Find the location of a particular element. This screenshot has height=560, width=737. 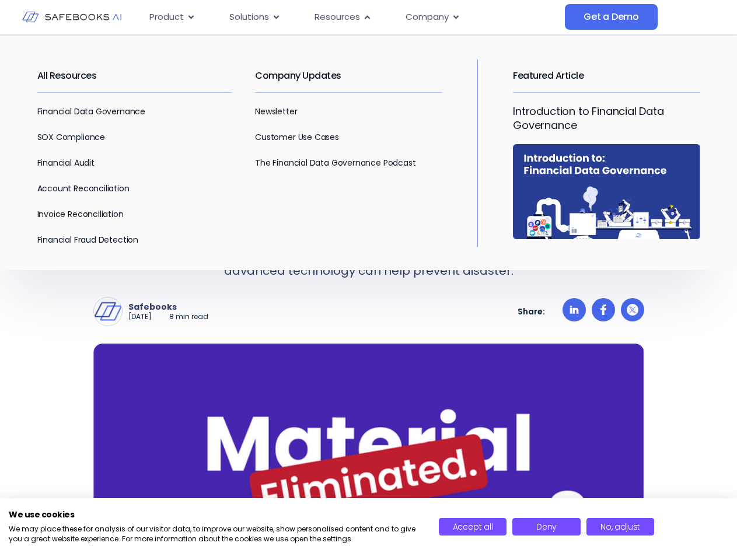

a: Financial Fraud Detection is located at coordinates (88, 239).